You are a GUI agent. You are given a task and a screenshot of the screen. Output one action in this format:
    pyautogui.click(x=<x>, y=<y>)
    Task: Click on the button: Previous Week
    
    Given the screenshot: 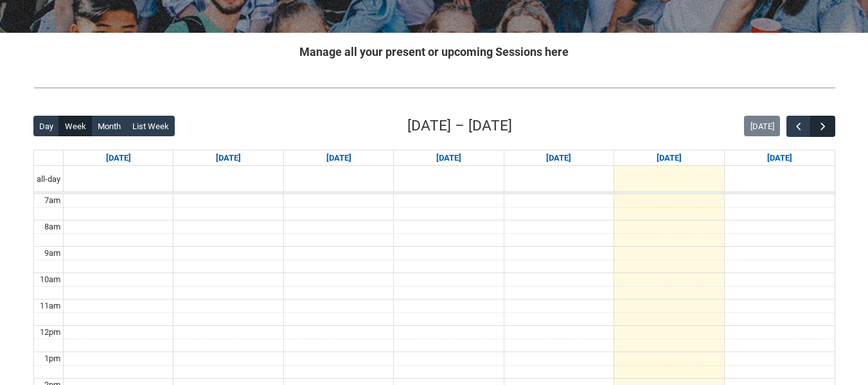 What is the action you would take?
    pyautogui.click(x=799, y=126)
    